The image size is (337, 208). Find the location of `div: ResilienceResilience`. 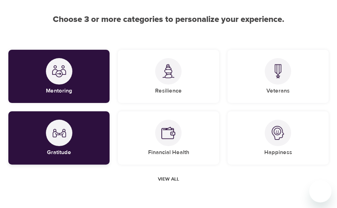

div: ResilienceResilience is located at coordinates (168, 76).